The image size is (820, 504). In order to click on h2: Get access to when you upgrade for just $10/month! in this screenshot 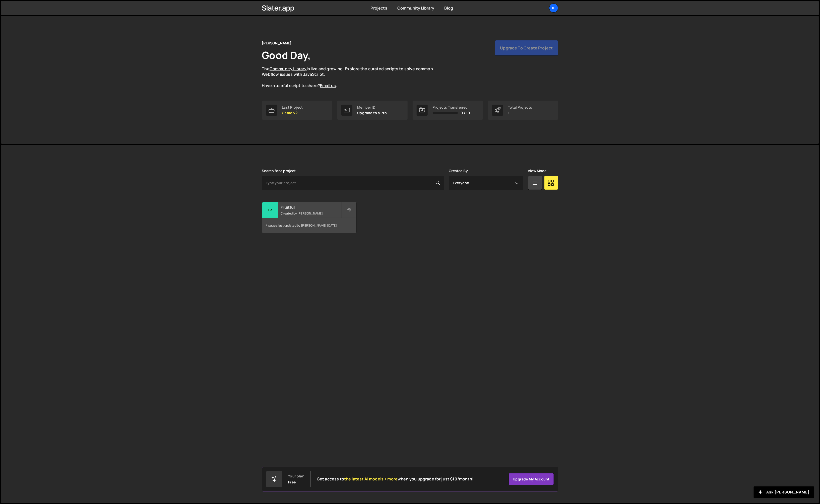, I will do `click(395, 479)`.